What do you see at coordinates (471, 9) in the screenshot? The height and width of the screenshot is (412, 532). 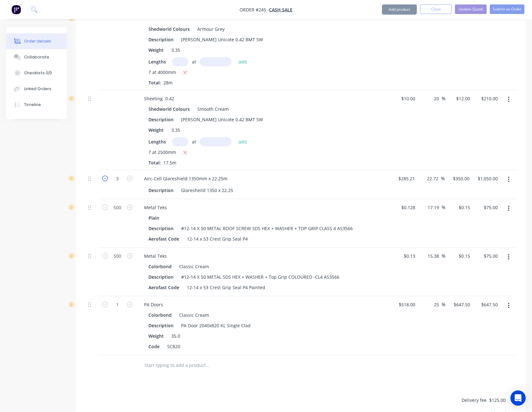 I see `button: Update Quote` at bounding box center [471, 9].